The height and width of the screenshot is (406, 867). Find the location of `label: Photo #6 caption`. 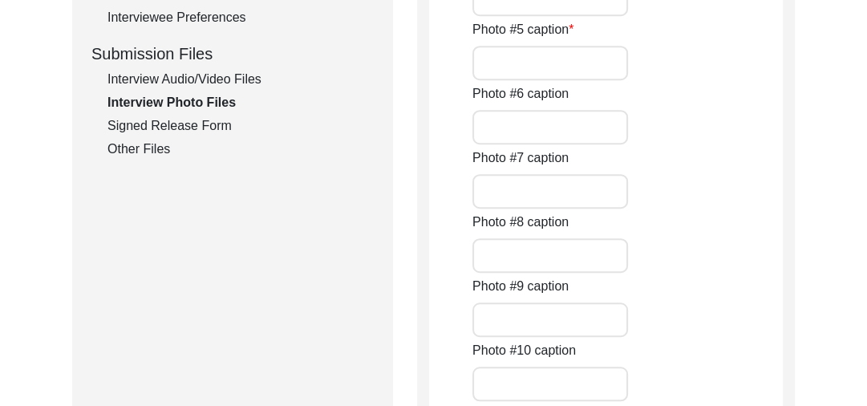

label: Photo #6 caption is located at coordinates (520, 94).